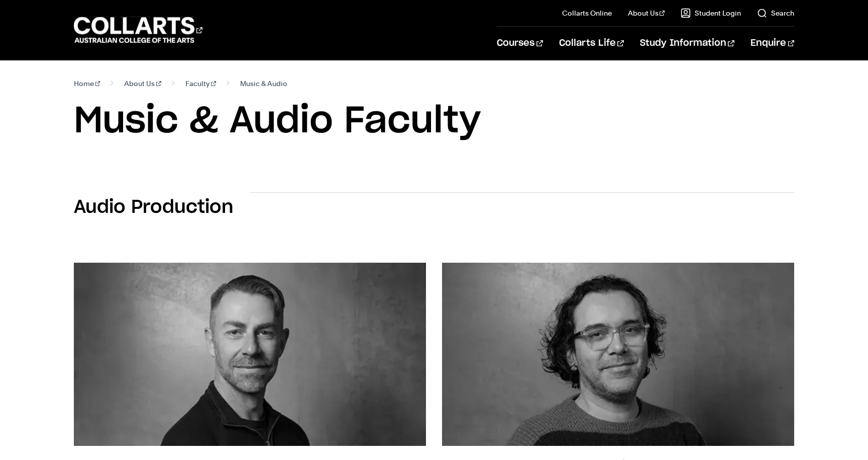 The image size is (868, 460). I want to click on div: Go to homepage, so click(138, 29).